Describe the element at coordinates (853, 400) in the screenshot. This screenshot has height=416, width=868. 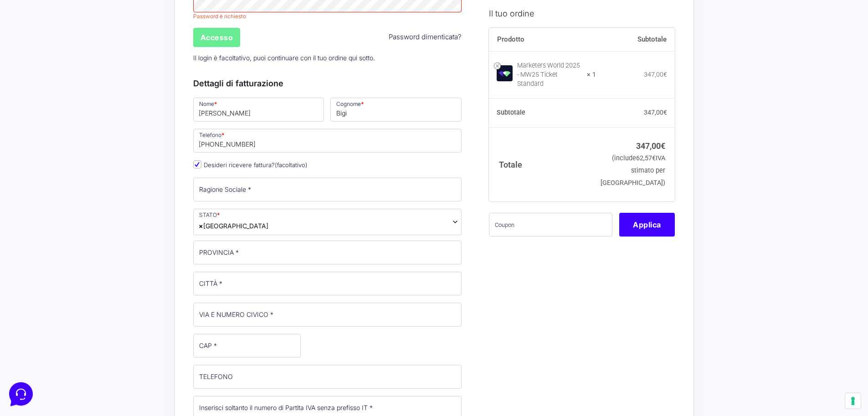
I see `button: Le tue preferenze relative al consenso per le tecnologie di tracciamento` at that location.